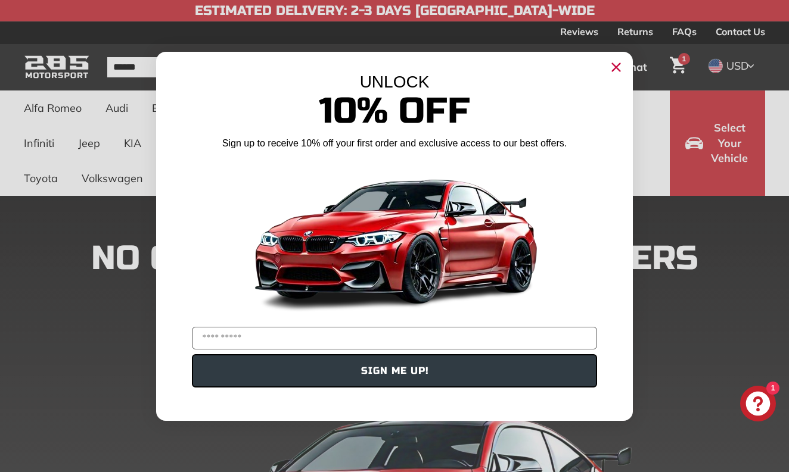 The height and width of the screenshot is (472, 789). Describe the element at coordinates (394, 338) in the screenshot. I see `input: YOUR EMAIL` at that location.